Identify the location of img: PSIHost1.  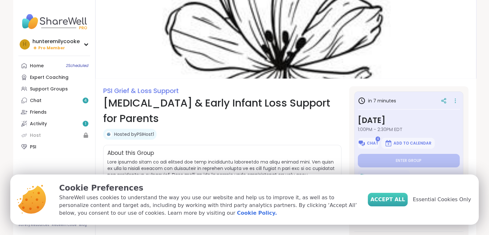
(109, 134).